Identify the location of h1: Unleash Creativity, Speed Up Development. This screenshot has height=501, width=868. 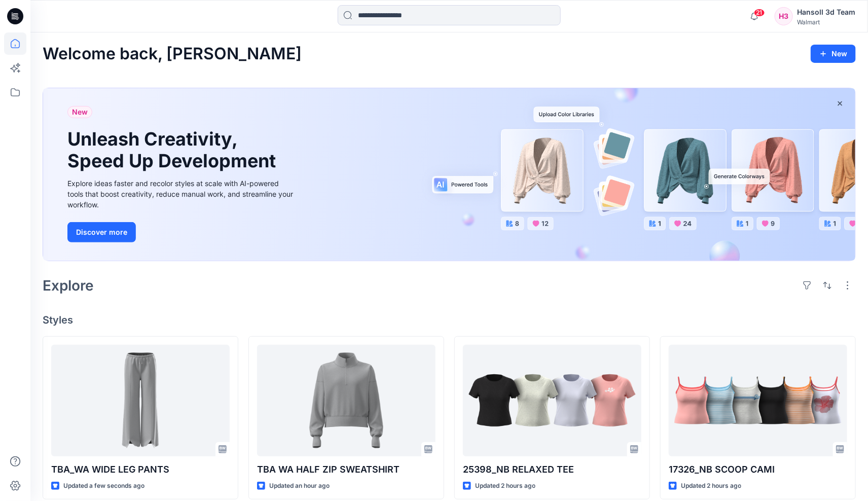
(174, 150).